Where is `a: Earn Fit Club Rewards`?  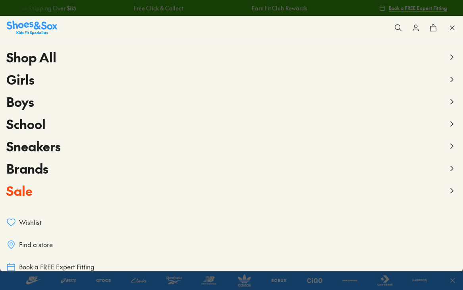
a: Earn Fit Club Rewards is located at coordinates (232, 8).